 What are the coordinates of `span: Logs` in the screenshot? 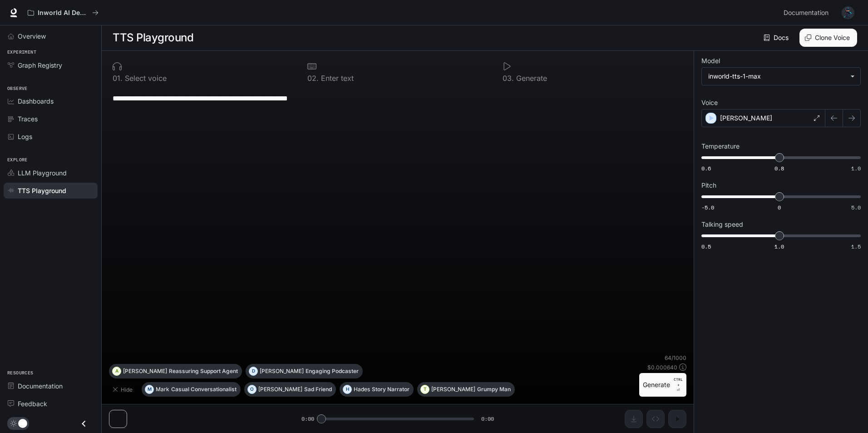 It's located at (25, 136).